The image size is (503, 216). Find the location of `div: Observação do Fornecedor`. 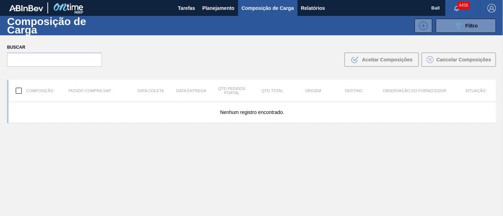

div: Observação do Fornecedor is located at coordinates (414, 91).